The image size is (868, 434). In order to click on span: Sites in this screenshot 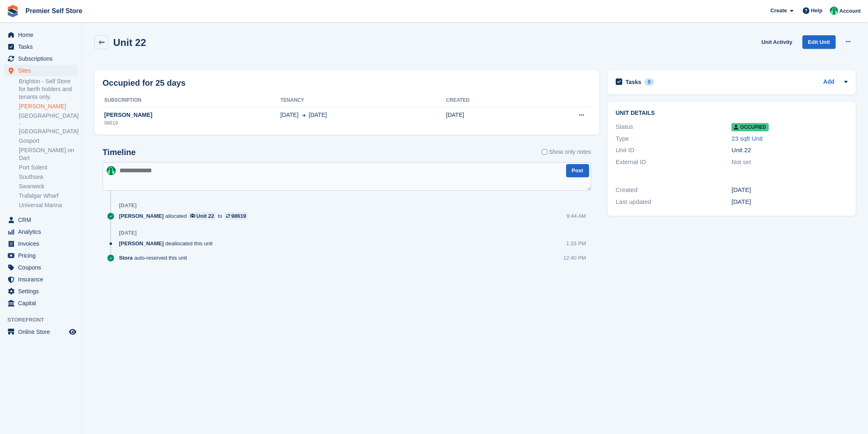, I will do `click(43, 70)`.